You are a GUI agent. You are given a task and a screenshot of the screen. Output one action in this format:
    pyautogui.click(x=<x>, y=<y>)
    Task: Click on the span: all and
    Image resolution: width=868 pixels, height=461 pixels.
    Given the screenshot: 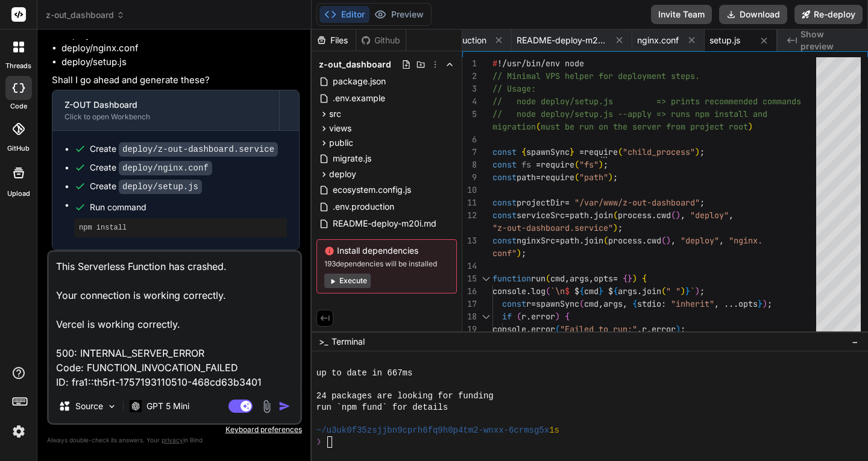 What is the action you would take?
    pyautogui.click(x=751, y=114)
    